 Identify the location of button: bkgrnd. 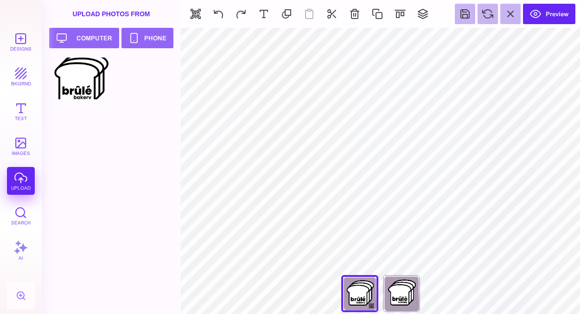
(21, 76).